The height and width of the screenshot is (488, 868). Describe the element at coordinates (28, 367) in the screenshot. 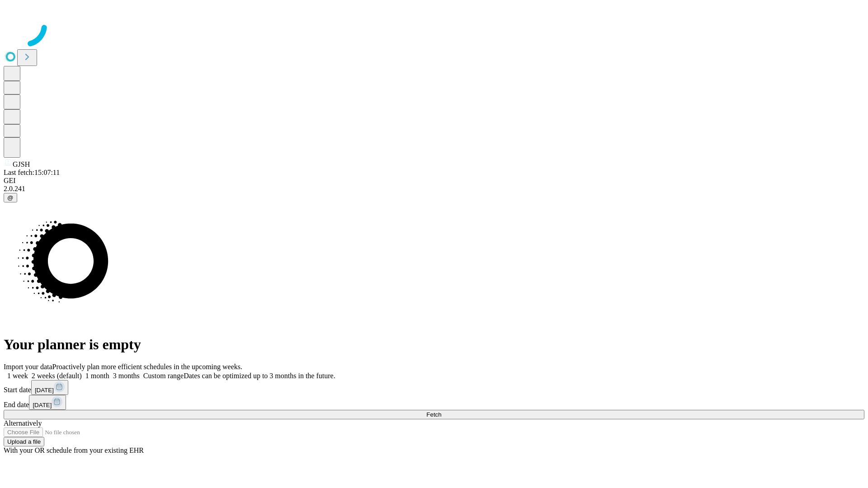

I see `span: Import your data` at that location.